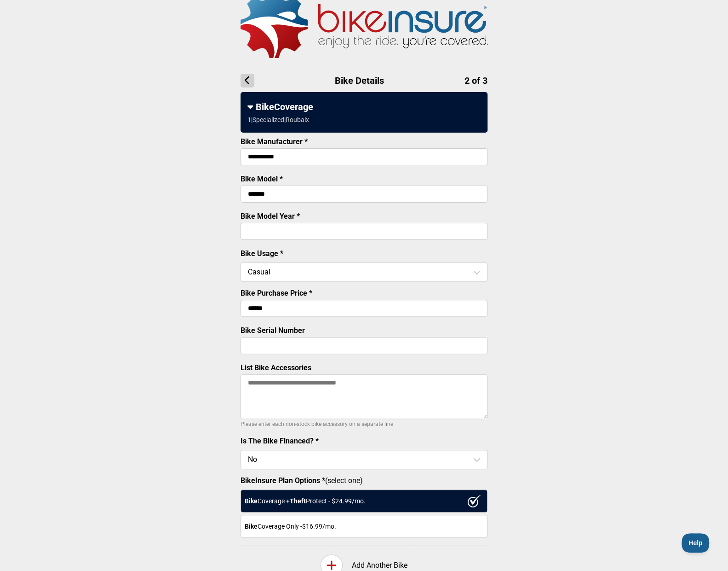  I want to click on img: ux1sgP1Haf775SAghJI38DyDlYP+32lKFAAAAAElFTkSuQmCC, so click(475, 501).